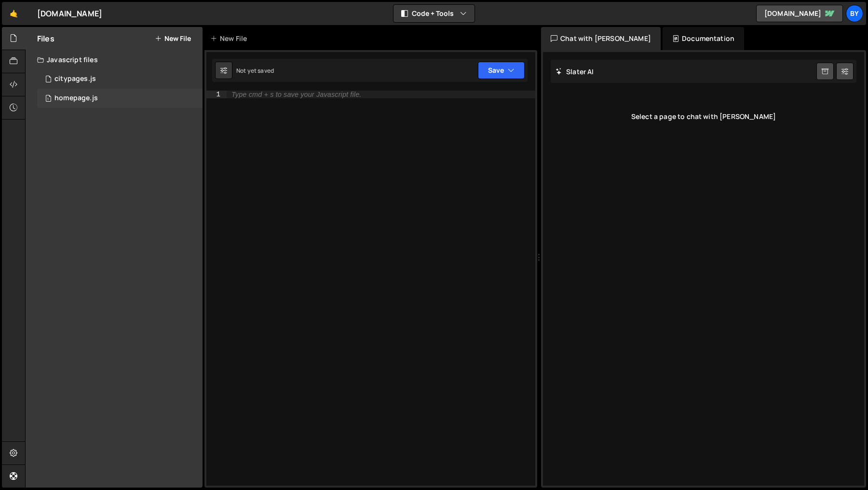  I want to click on div: Documentation, so click(703, 38).